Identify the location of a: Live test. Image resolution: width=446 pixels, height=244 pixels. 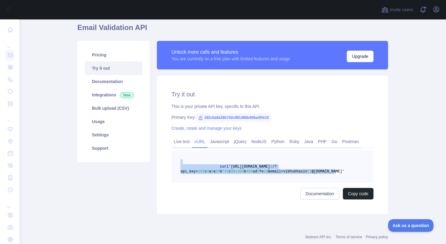
(182, 142).